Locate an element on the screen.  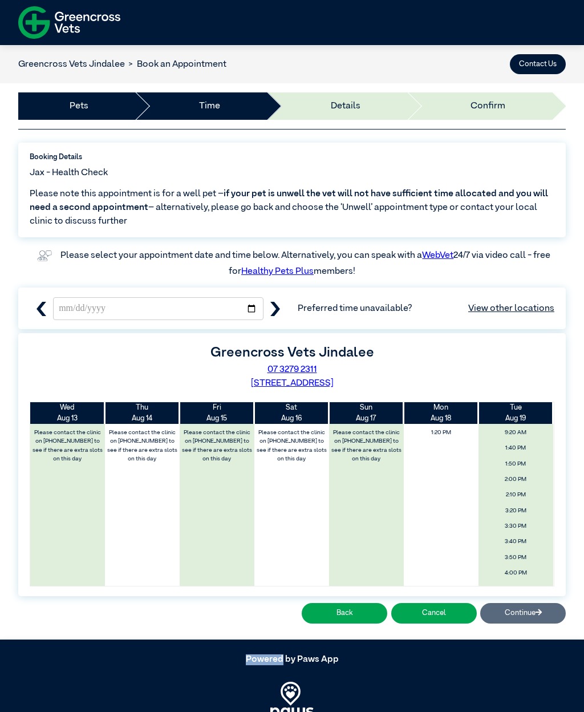
label: Please select your appointment date and time below. Alternatively, you can speak with a 24/7 via ... is located at coordinates (306, 263).